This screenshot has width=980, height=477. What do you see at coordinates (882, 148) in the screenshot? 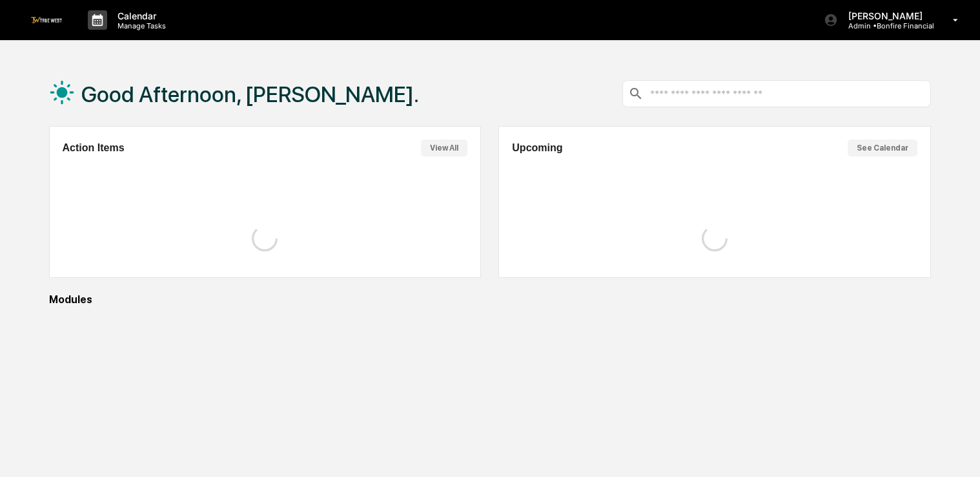
I see `button: See Calendar` at bounding box center [882, 148].